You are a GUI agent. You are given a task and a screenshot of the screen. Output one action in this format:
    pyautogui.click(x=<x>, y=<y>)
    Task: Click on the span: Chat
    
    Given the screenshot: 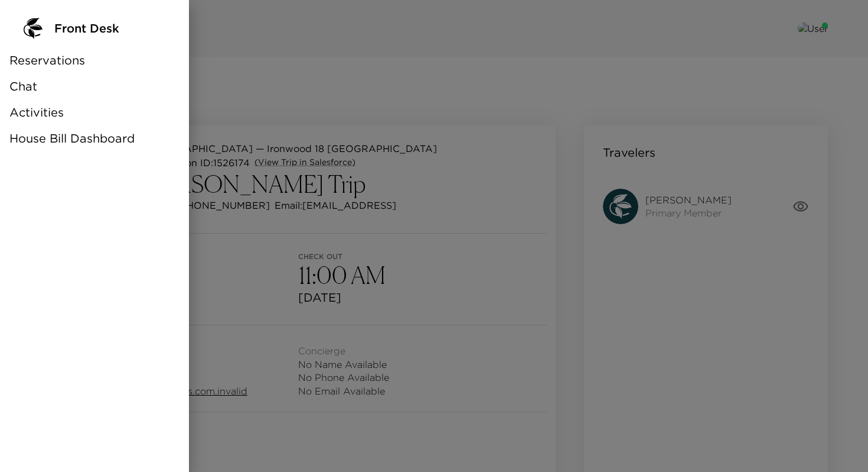 What is the action you would take?
    pyautogui.click(x=23, y=86)
    